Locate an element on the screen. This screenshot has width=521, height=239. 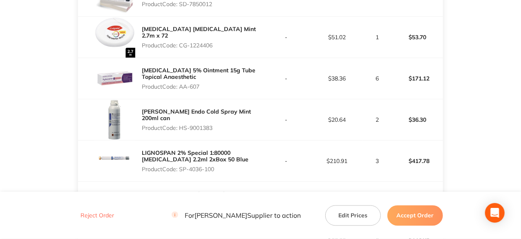
img: aDY3eW42cQ is located at coordinates (115, 120).